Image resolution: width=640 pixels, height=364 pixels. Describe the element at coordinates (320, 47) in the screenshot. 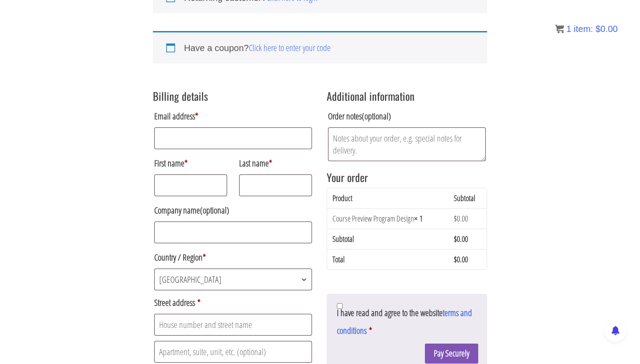

I see `div: Have a coupon?` at that location.